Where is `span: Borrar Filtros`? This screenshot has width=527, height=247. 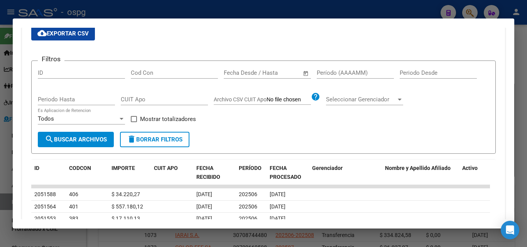
span: Borrar Filtros is located at coordinates (155, 140).